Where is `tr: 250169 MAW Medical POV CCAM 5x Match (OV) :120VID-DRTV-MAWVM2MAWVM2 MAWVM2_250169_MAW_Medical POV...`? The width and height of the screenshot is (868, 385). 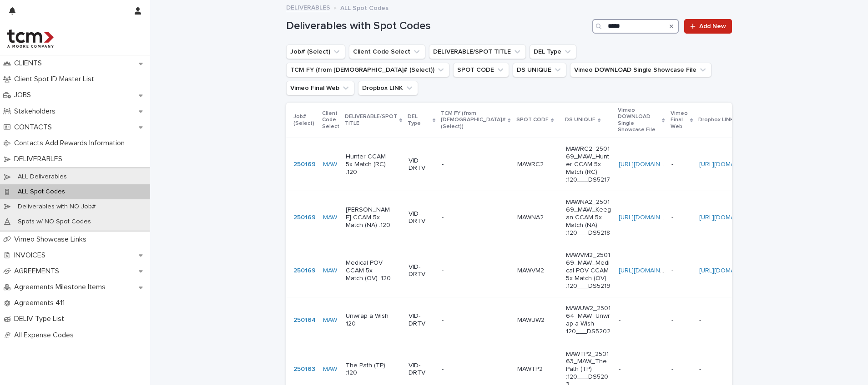 tr: 250169 MAW Medical POV CCAM 5x Match (OV) :120VID-DRTV-MAWVM2MAWVM2 MAWVM2_250169_MAW_Medical POV... is located at coordinates (522, 271).